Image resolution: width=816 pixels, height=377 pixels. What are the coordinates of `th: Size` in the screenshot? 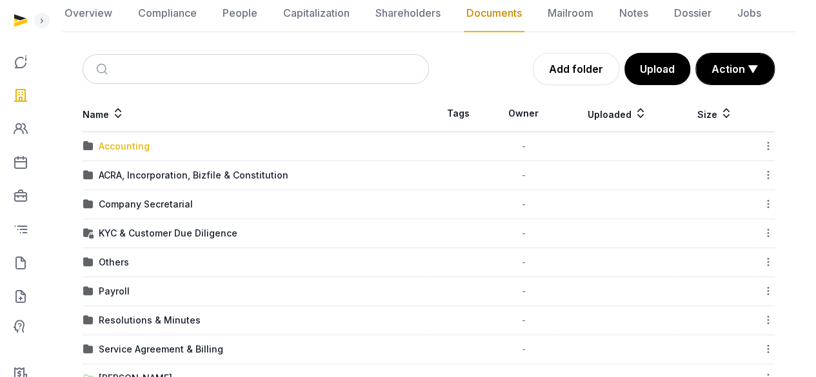 It's located at (715, 114).